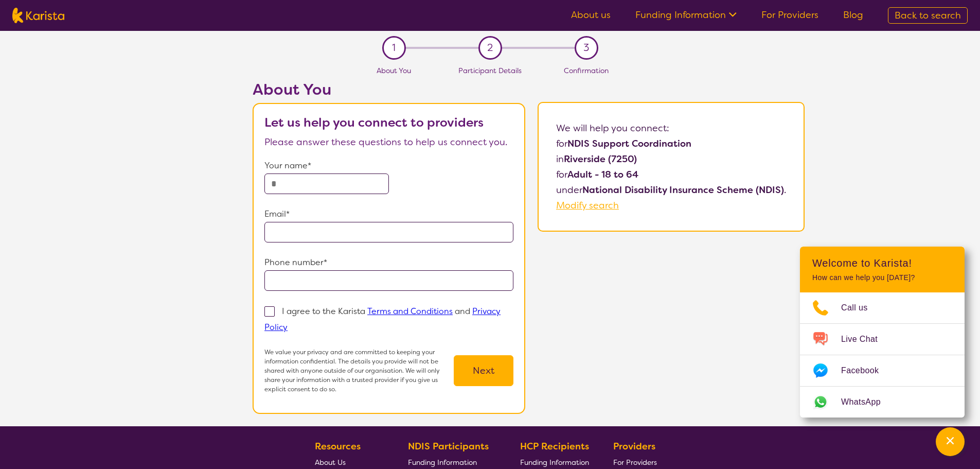  What do you see at coordinates (389, 165) in the screenshot?
I see `p: Your name*` at bounding box center [389, 165].